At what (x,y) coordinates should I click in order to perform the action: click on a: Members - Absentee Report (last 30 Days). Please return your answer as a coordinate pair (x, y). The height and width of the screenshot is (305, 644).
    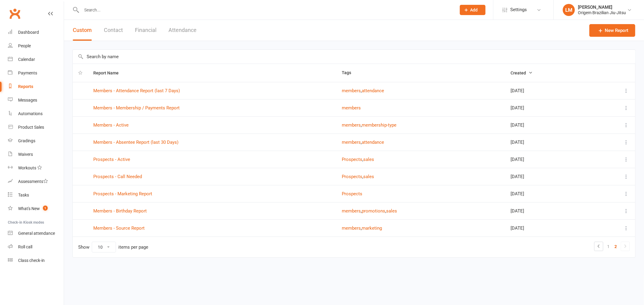
    Looking at the image, I should click on (136, 142).